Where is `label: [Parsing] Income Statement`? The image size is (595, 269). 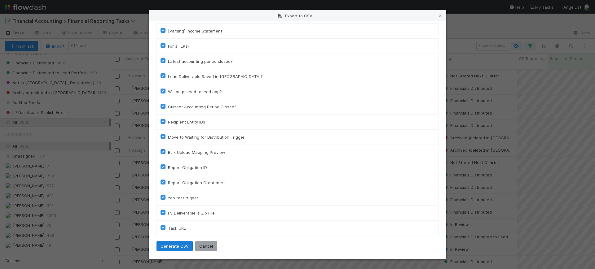
label: [Parsing] Income Statement is located at coordinates (195, 31).